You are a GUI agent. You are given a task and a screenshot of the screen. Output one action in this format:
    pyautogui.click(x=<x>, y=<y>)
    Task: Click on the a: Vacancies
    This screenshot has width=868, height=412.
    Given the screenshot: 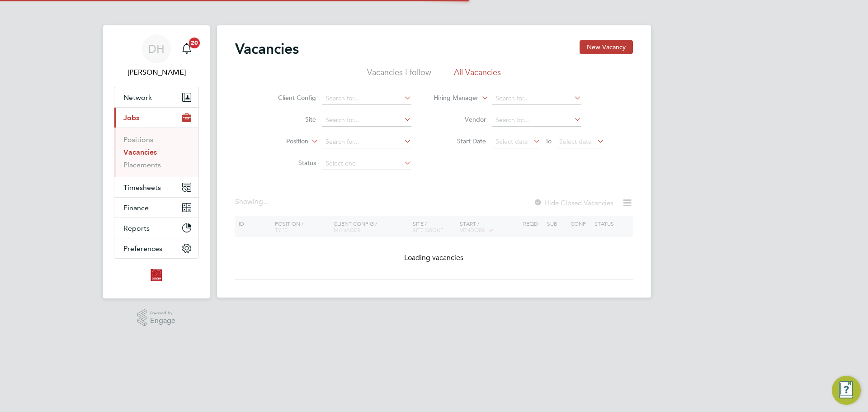 What is the action you would take?
    pyautogui.click(x=140, y=152)
    